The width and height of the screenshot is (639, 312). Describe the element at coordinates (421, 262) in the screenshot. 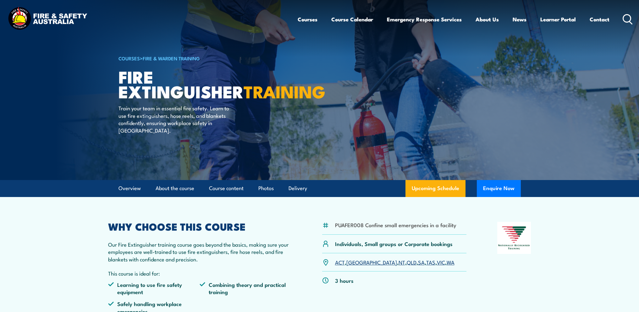

I see `a: SA` at that location.